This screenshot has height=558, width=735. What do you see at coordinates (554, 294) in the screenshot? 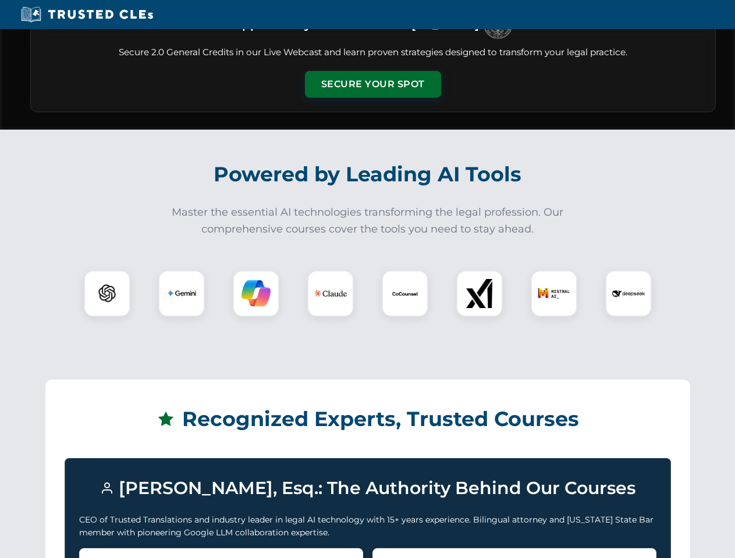
I see `img: Mistral AI Logo` at bounding box center [554, 294].